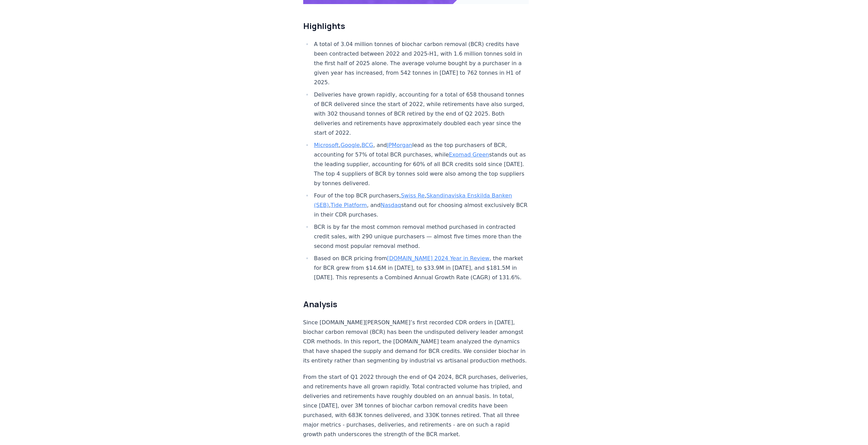 The width and height of the screenshot is (868, 445). Describe the element at coordinates (413, 196) in the screenshot. I see `a: Swiss Re` at that location.